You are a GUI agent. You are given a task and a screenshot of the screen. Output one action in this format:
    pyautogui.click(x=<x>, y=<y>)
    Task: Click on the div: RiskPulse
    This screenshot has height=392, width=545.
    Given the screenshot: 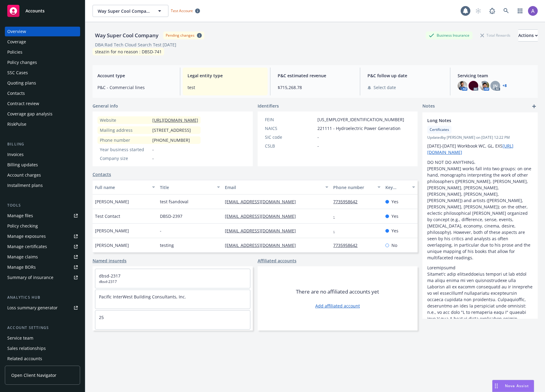 What is the action you would take?
    pyautogui.click(x=17, y=124)
    